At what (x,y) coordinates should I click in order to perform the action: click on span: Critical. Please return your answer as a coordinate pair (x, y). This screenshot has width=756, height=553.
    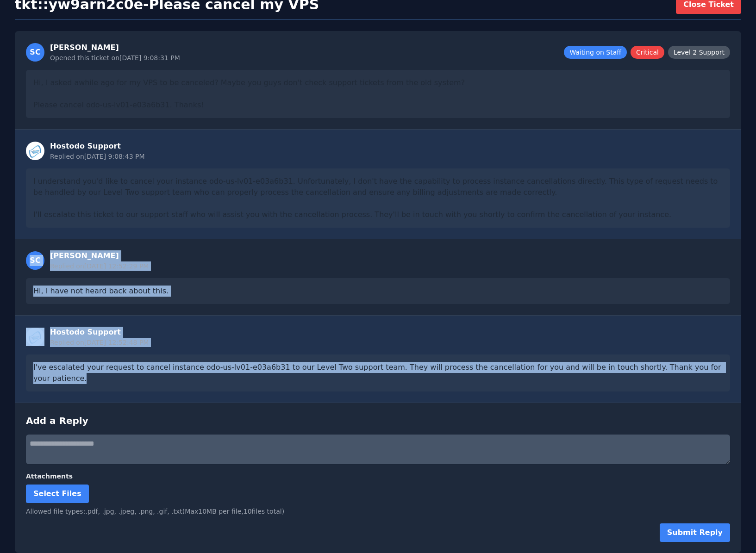
    Looking at the image, I should click on (648, 53).